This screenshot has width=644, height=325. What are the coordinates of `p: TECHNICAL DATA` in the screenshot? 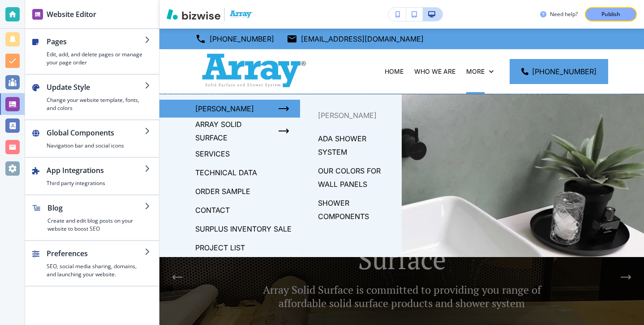 It's located at (226, 172).